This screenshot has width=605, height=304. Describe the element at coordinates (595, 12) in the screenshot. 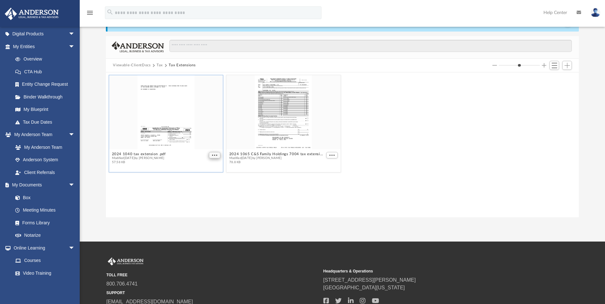

I see `img: User Pic` at that location.